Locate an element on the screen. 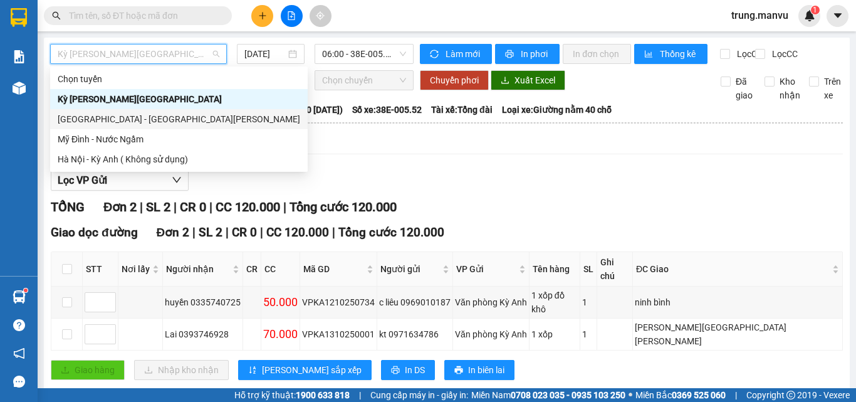 This screenshot has height=402, width=856. span: Cung cấp máy in - giấy in: is located at coordinates (419, 395).